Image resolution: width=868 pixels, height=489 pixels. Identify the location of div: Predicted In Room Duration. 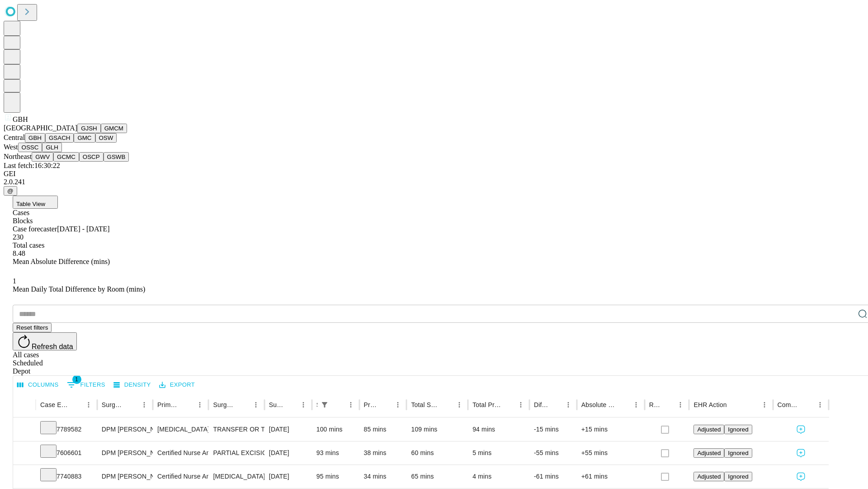
(371, 405).